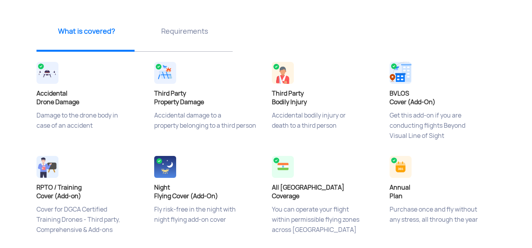 This screenshot has width=532, height=248. I want to click on h4: RPTO / Training Cover (Add-on), so click(89, 192).